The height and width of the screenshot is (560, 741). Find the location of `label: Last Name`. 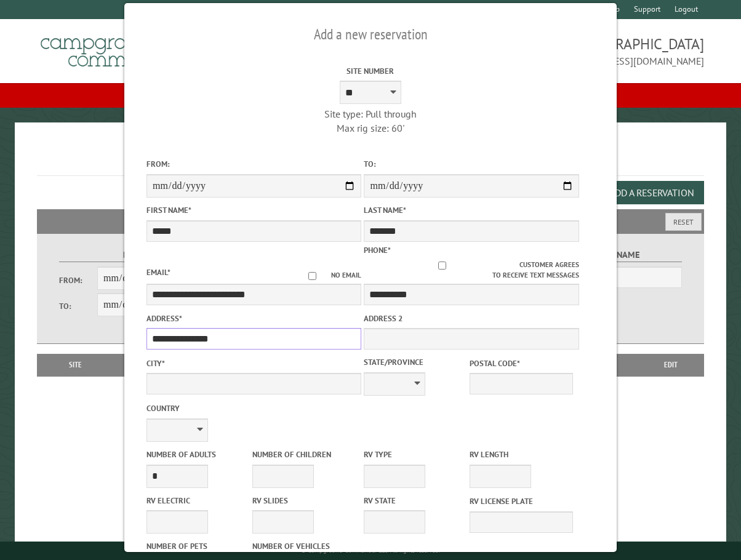

label: Last Name is located at coordinates (471, 210).